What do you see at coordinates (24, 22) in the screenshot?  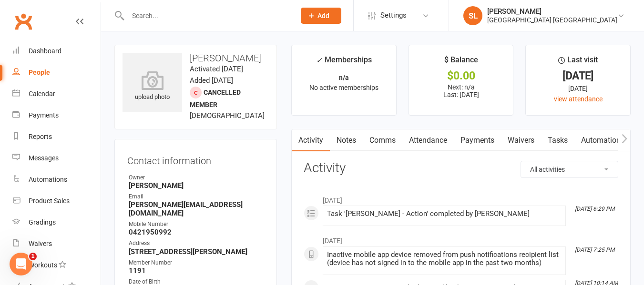 I see `a: Clubworx` at bounding box center [24, 22].